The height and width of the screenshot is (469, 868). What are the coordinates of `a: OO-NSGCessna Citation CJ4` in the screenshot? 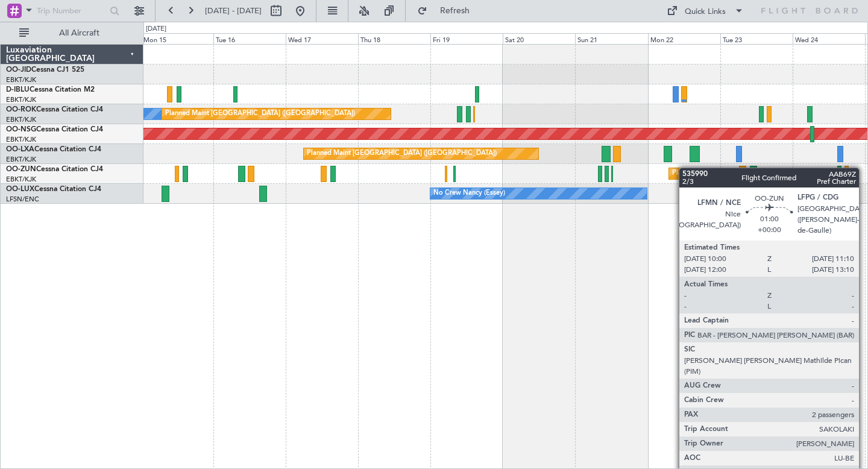 It's located at (54, 129).